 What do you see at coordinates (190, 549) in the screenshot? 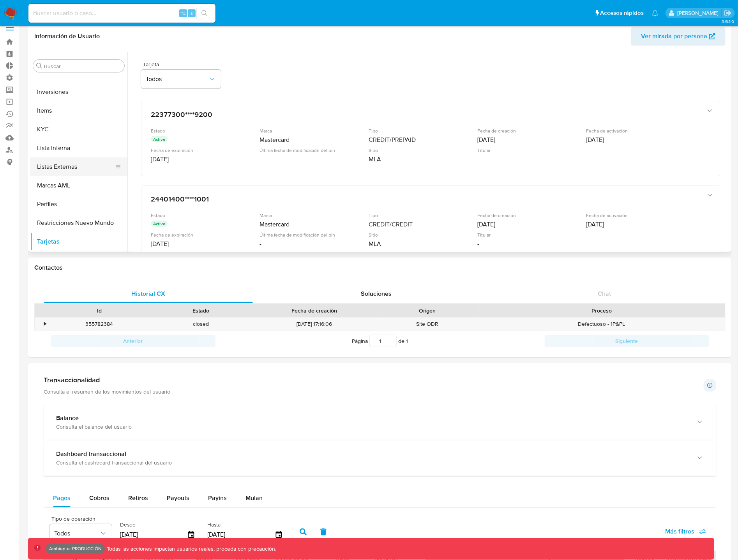
I see `p: Todas las acciones impactan usuarios reales, proceda con precaución.` at bounding box center [190, 549].